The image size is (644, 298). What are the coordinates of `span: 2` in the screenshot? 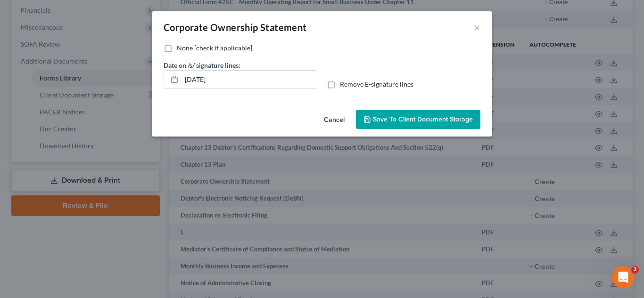 It's located at (635, 270).